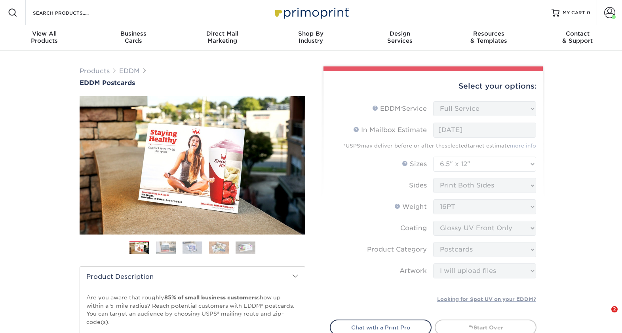 The image size is (622, 333). Describe the element at coordinates (70, 13) in the screenshot. I see `input: SEARCH PRODUCTS.....` at that location.